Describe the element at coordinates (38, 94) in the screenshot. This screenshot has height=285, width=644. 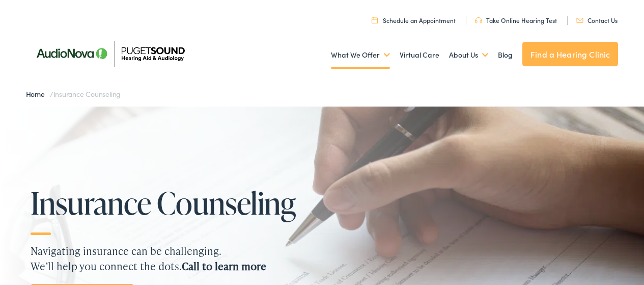
I see `a: Home` at that location.